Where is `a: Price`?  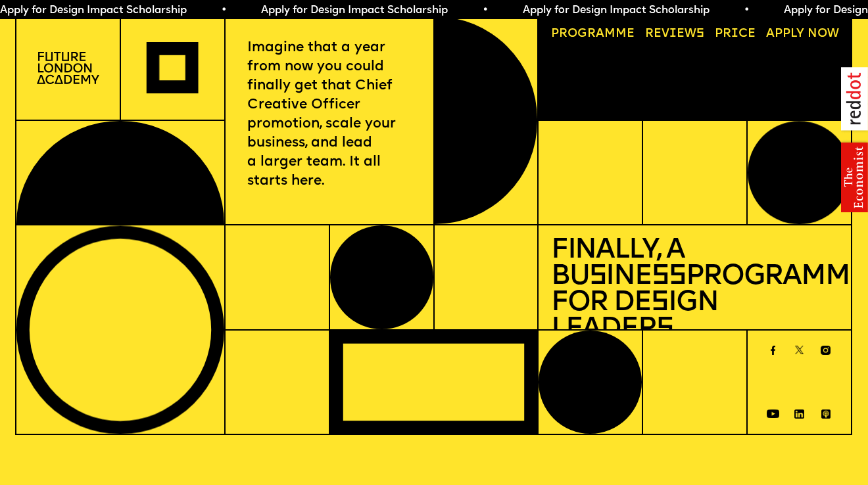
a: Price is located at coordinates (735, 35).